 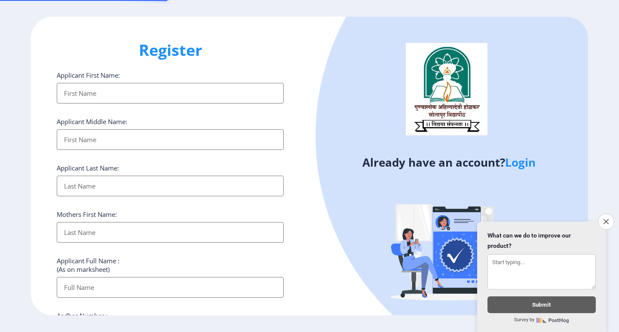 I want to click on a: Login, so click(x=520, y=163).